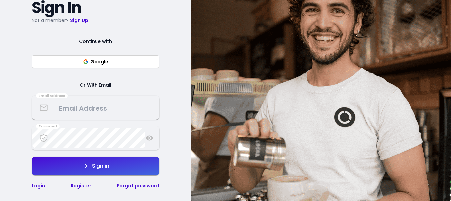  What do you see at coordinates (95, 62) in the screenshot?
I see `button: Google` at bounding box center [95, 62].